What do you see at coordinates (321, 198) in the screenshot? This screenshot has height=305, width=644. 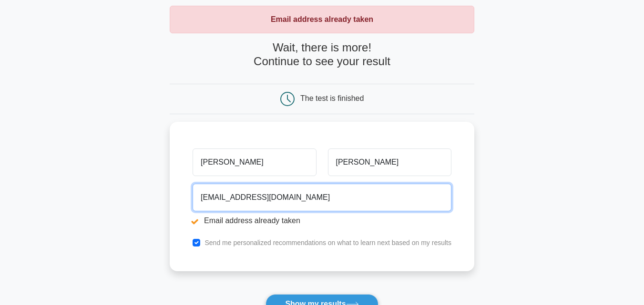 I see `input: Email` at bounding box center [321, 198].